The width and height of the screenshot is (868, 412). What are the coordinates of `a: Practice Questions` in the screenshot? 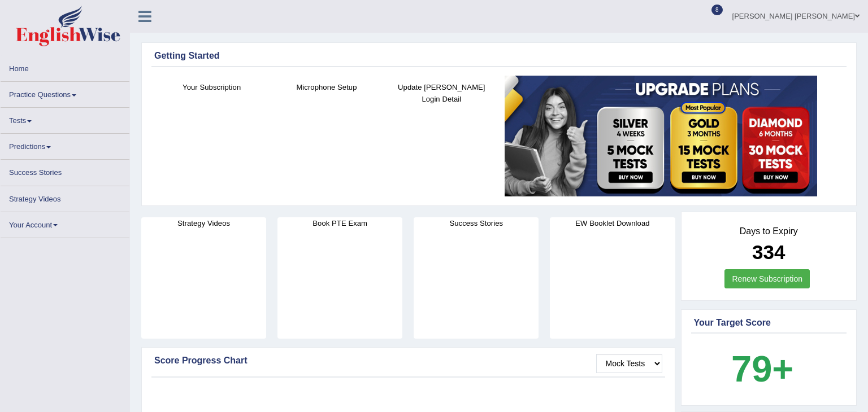 It's located at (65, 92).